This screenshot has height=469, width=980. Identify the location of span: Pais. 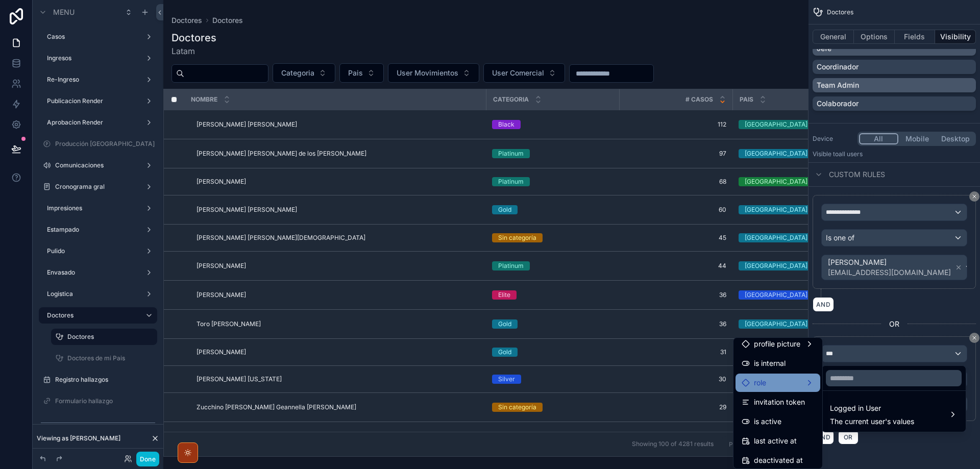
(746, 99).